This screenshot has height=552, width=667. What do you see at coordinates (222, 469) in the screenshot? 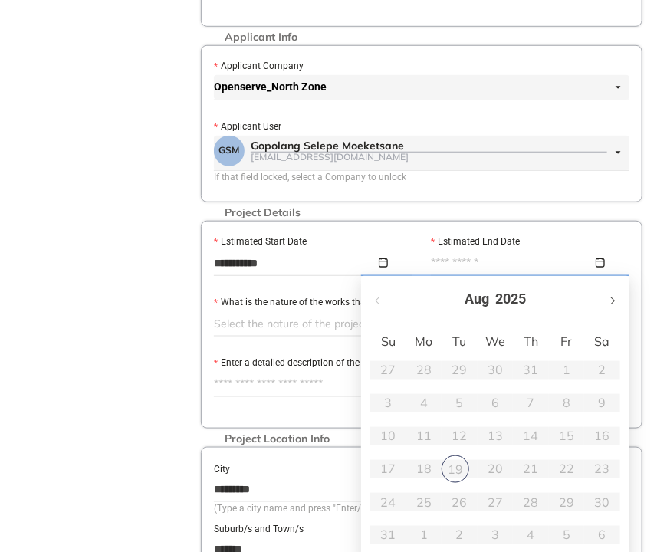
I see `label: City` at bounding box center [222, 469].